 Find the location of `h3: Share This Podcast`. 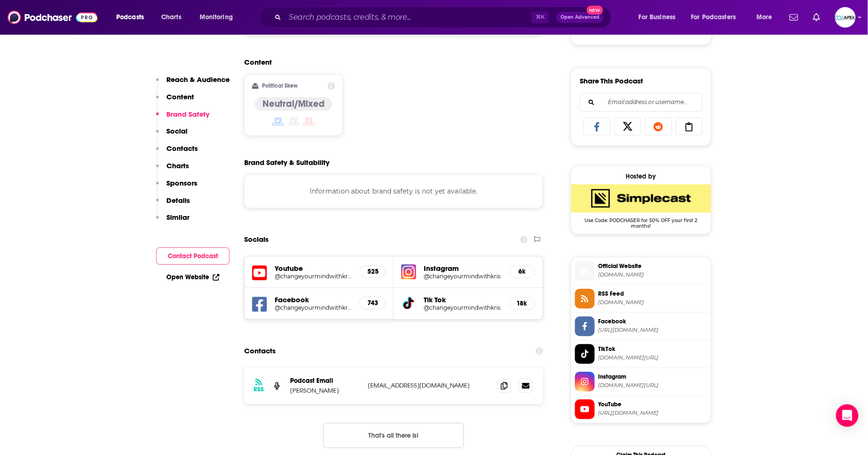

h3: Share This Podcast is located at coordinates (612, 81).